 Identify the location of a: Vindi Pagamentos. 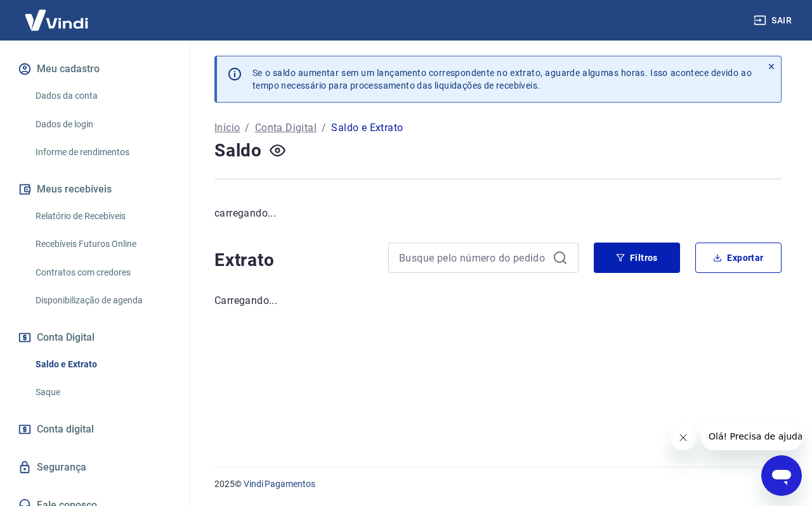
(279, 484).